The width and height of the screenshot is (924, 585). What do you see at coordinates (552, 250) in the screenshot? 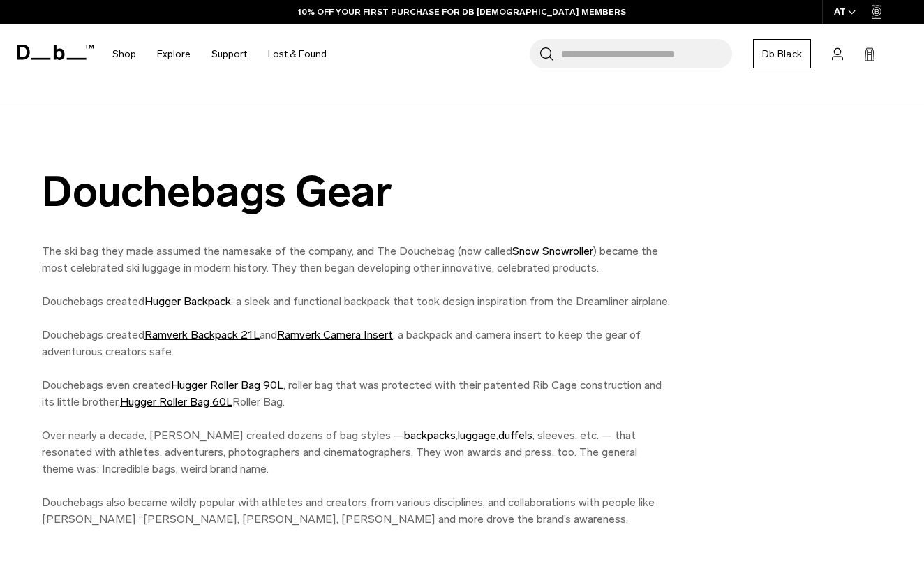
I see `a: Snow Snowroller` at bounding box center [552, 250].